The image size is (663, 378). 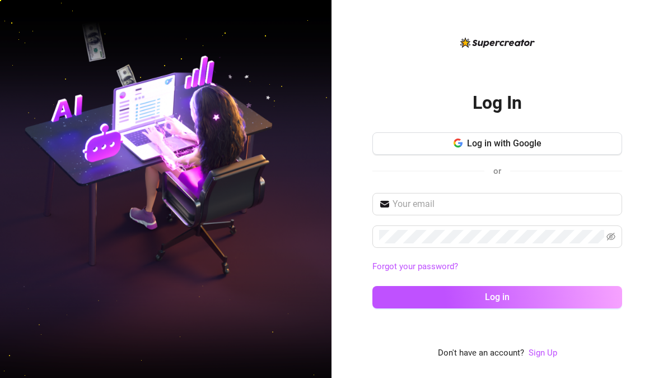 I want to click on span: Don't have an account?, so click(x=481, y=353).